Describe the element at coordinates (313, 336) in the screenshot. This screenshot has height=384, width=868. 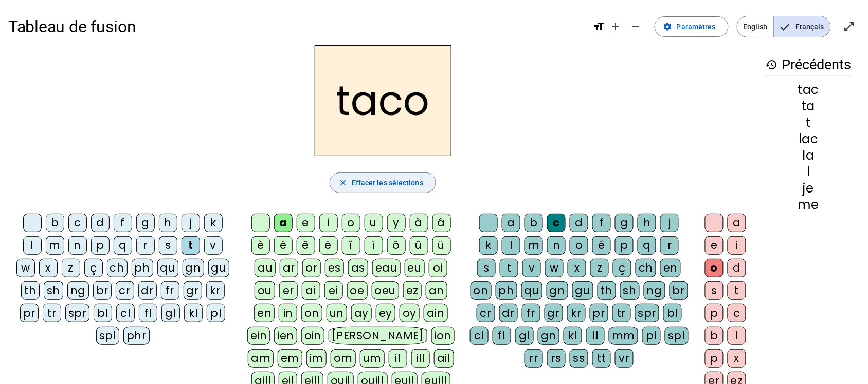
I see `div: oin` at that location.